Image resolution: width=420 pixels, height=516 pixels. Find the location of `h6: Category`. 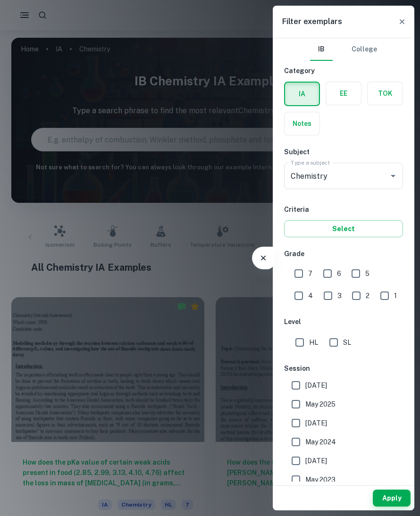

h6: Category is located at coordinates (343, 71).